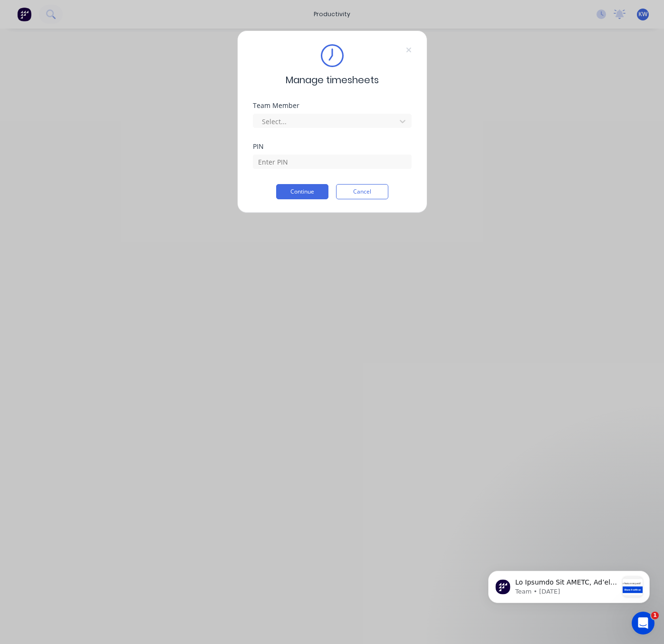  I want to click on div: Team Member, so click(332, 105).